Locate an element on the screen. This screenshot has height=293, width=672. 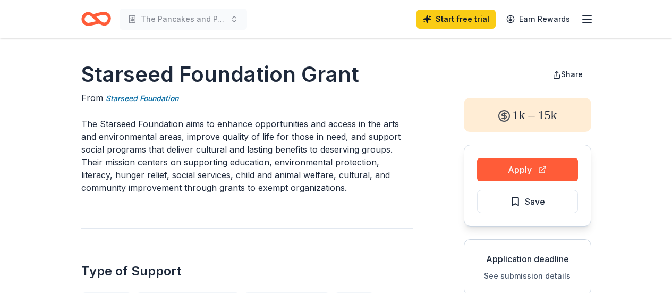
div: Application deadline is located at coordinates (527, 259).